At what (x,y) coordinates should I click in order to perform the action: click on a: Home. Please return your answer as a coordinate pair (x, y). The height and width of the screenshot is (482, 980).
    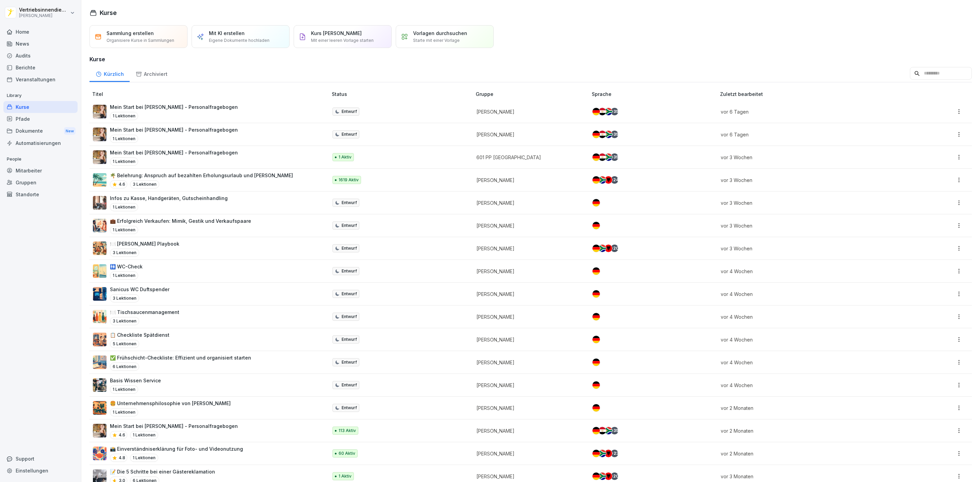
    Looking at the image, I should click on (40, 32).